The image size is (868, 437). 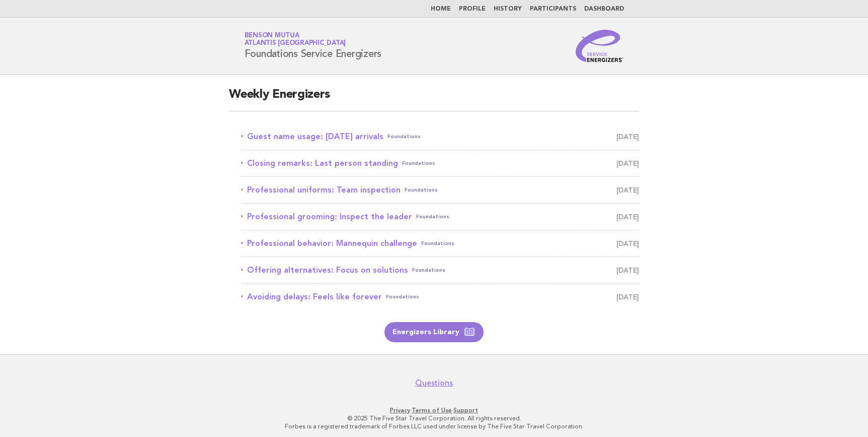 What do you see at coordinates (313, 46) in the screenshot?
I see `h1: Foundations Service Energizers` at bounding box center [313, 46].